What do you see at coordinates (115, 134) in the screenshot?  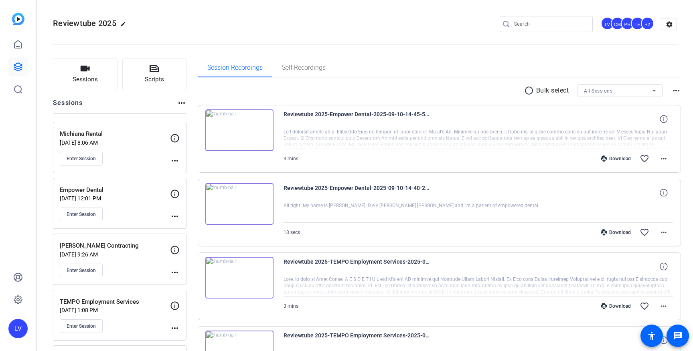 I see `p: Michiana Rental` at bounding box center [115, 134].